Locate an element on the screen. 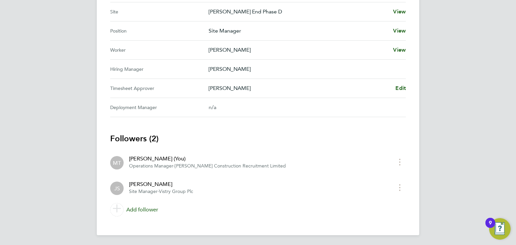  div: Juri Salimov is located at coordinates (117, 189).